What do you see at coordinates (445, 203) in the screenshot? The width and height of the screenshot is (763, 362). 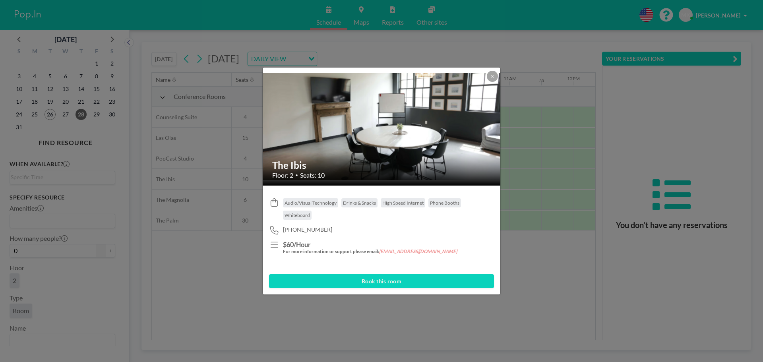 I see `span: Phone Booths` at bounding box center [445, 203].